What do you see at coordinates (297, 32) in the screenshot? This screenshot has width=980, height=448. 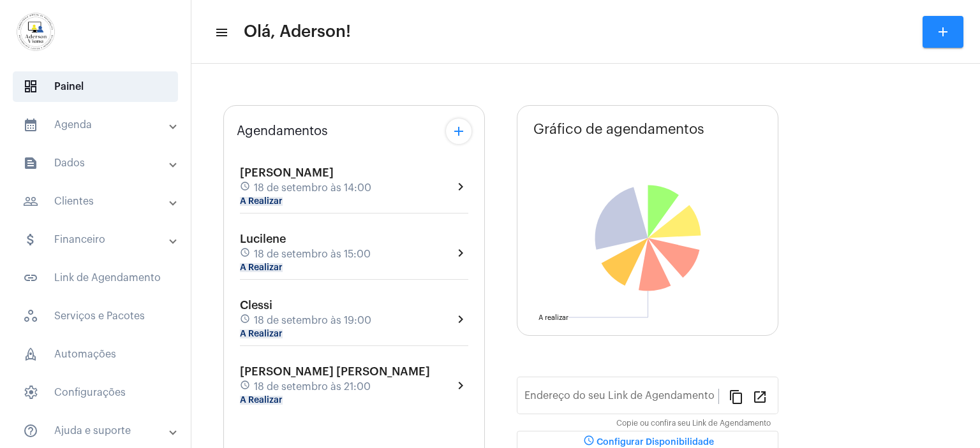 I see `span: Olá, Aderson!` at bounding box center [297, 32].